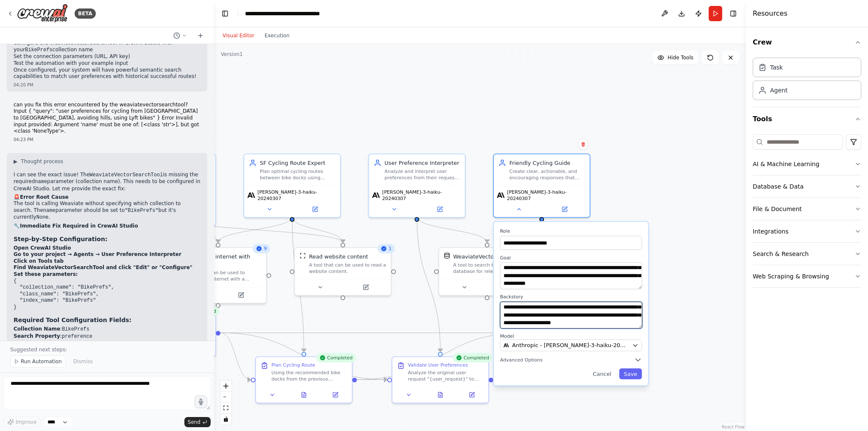 This screenshot has width=868, height=431. Describe the element at coordinates (309, 376) in the screenshot. I see `div: Using the recommended bike docks from the previous analysis, plan the optimal cycling route betwe...` at that location.